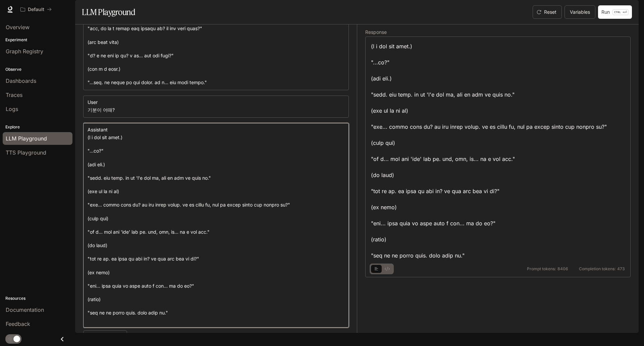 The image size is (644, 346). What do you see at coordinates (562, 269) in the screenshot?
I see `span: 8406` at bounding box center [562, 269].